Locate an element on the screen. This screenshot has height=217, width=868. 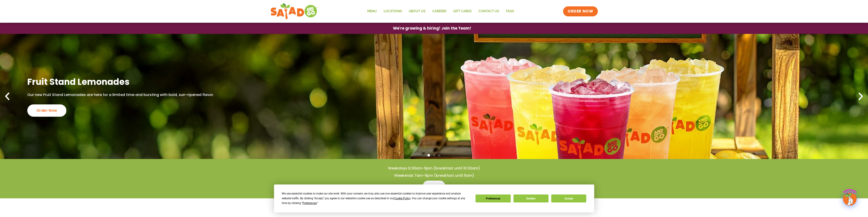
div: Cookie Consent Prompt is located at coordinates (434, 198).